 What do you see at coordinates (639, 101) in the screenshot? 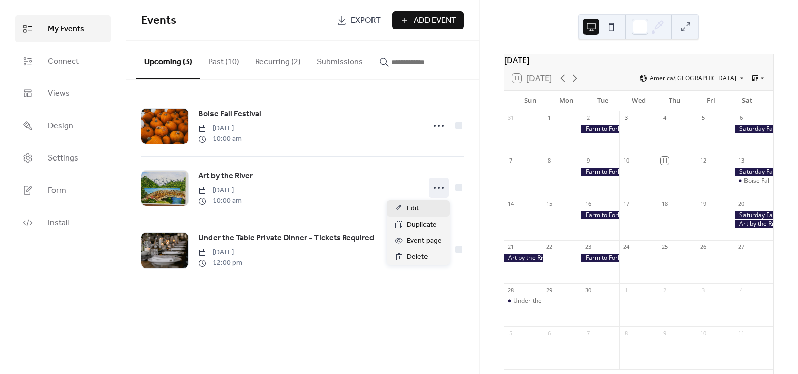
I see `div: Wed` at bounding box center [639, 101].